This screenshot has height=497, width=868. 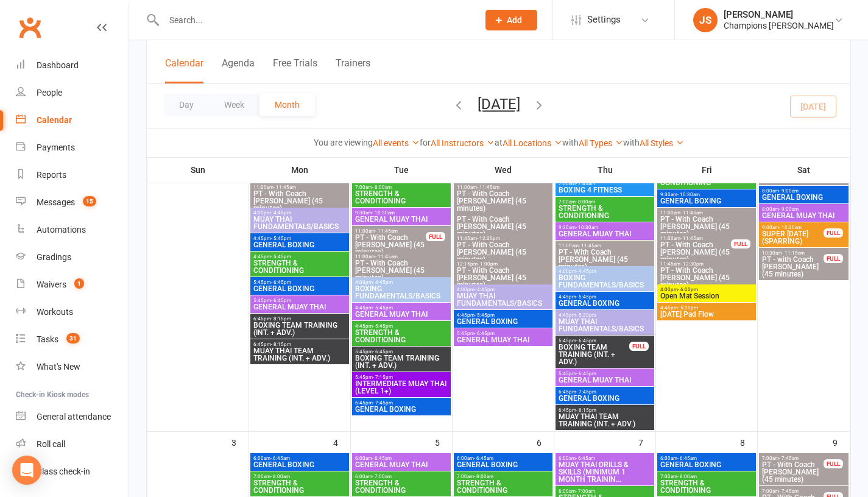 I want to click on span: BOXING 4 FITNESS, so click(x=604, y=190).